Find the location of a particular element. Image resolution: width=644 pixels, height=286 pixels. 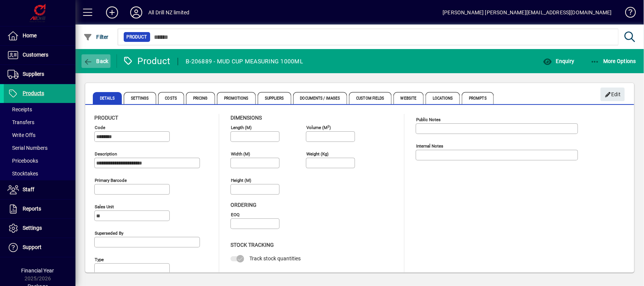

button: Filter is located at coordinates (95, 37).